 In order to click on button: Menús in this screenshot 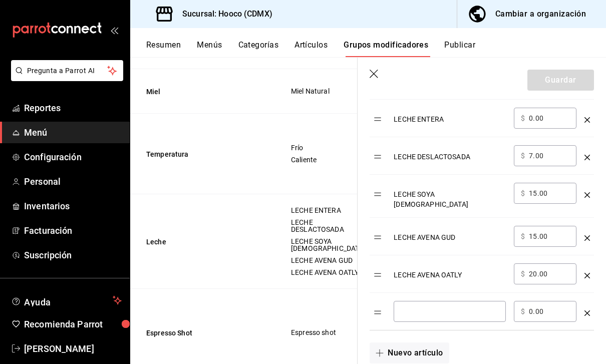, I will do `click(209, 49)`.